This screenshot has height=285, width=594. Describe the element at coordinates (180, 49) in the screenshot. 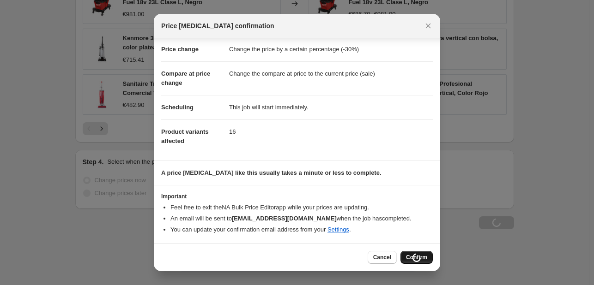

I see `span: Price change` at that location.